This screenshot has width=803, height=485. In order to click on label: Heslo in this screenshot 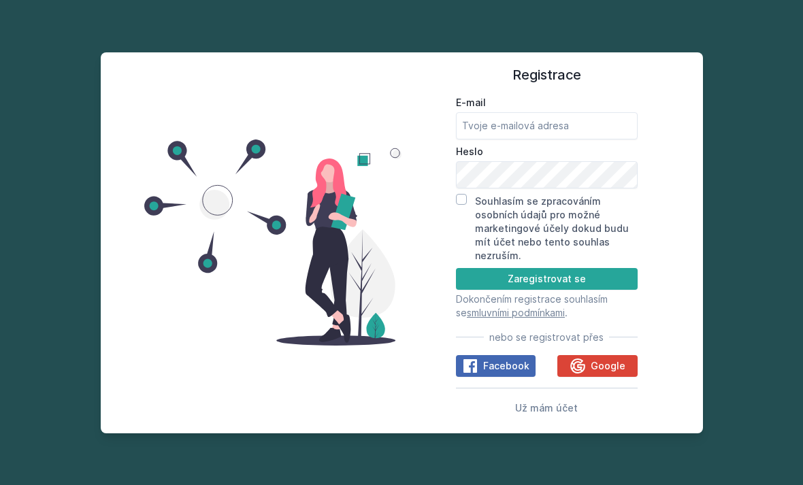, I will do `click(547, 152)`.